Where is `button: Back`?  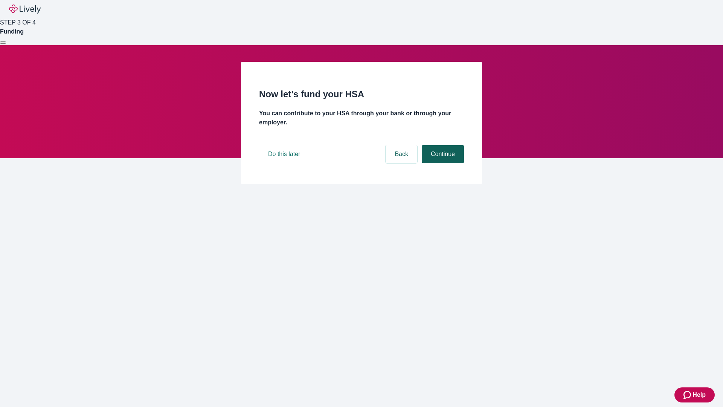 button: Back is located at coordinates (402, 154).